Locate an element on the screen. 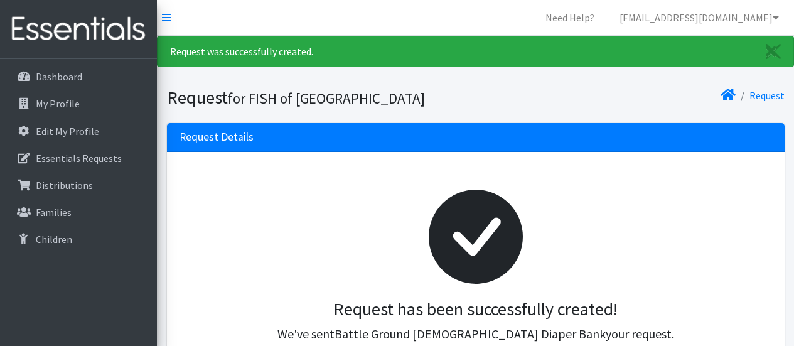 Image resolution: width=794 pixels, height=346 pixels. a: Request is located at coordinates (767, 95).